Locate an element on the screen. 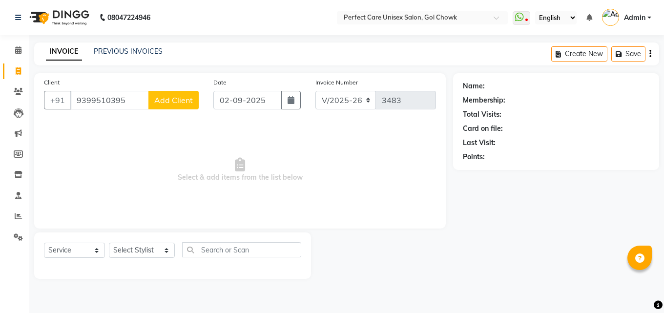  label: Invoice Number is located at coordinates (337, 83).